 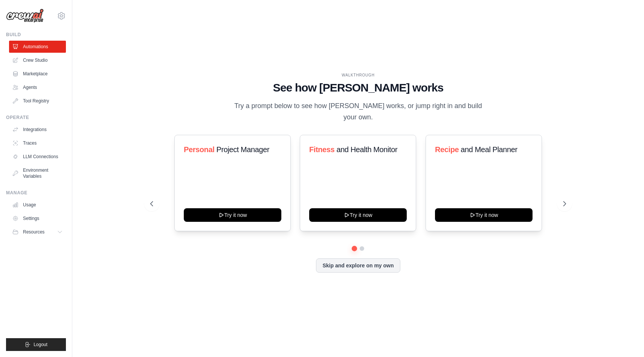 I want to click on span: Logout, so click(x=41, y=345).